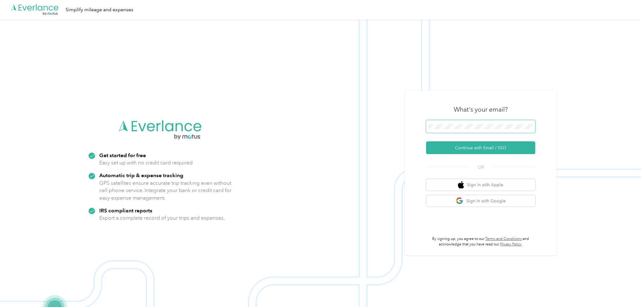  Describe the element at coordinates (460, 200) in the screenshot. I see `img: google logo` at that location.